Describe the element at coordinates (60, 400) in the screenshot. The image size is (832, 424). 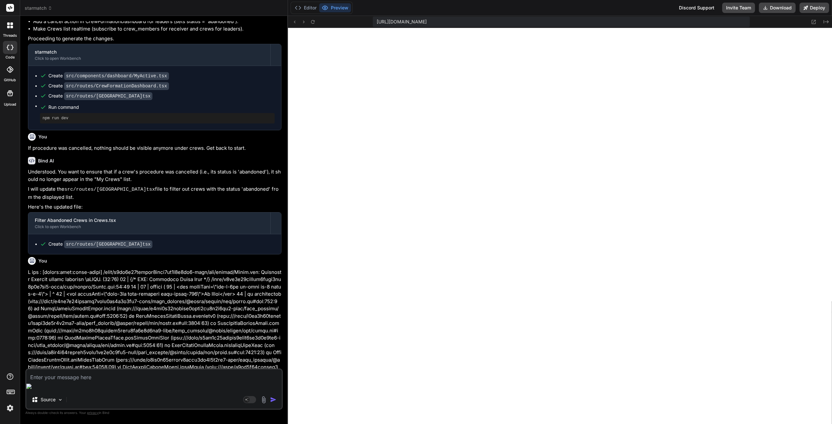
I see `img: Pick Models` at that location.